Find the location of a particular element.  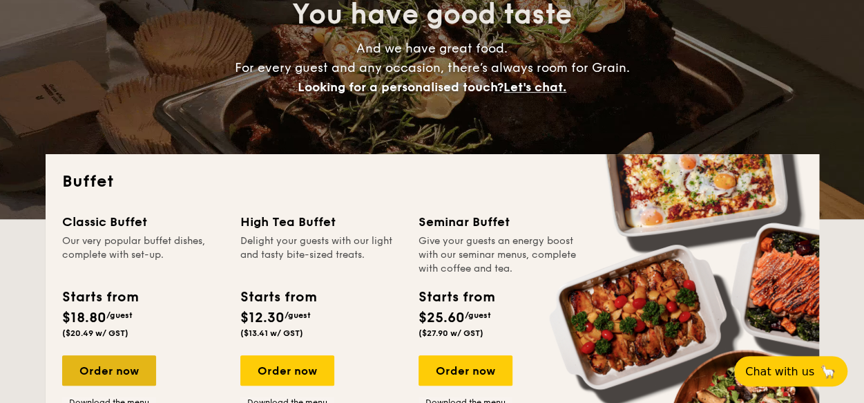

button: Chat with us🦙 is located at coordinates (791, 371).